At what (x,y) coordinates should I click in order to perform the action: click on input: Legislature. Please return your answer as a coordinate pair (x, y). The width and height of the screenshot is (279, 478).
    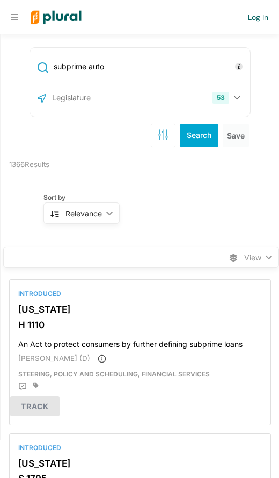
    Looking at the image, I should click on (108, 98).